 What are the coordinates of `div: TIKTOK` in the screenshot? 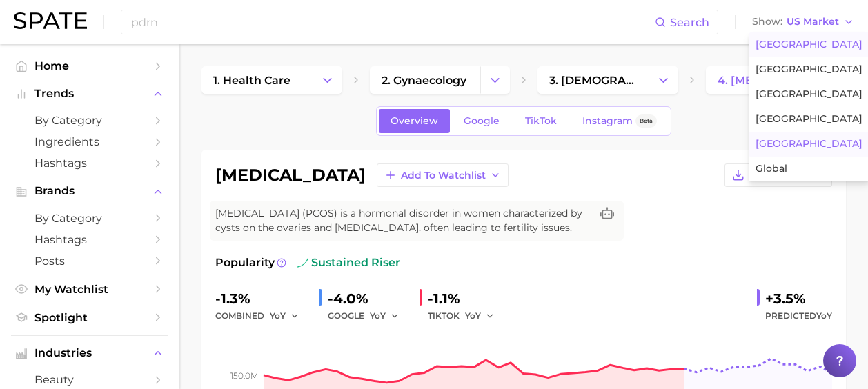 It's located at (466, 316).